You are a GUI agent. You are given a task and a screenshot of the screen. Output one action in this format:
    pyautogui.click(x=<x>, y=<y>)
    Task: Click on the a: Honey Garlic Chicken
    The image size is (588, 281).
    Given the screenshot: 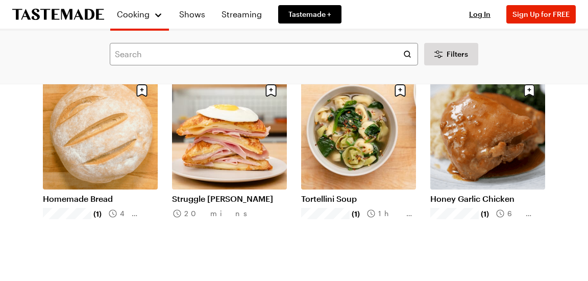 What is the action you would take?
    pyautogui.click(x=487, y=199)
    